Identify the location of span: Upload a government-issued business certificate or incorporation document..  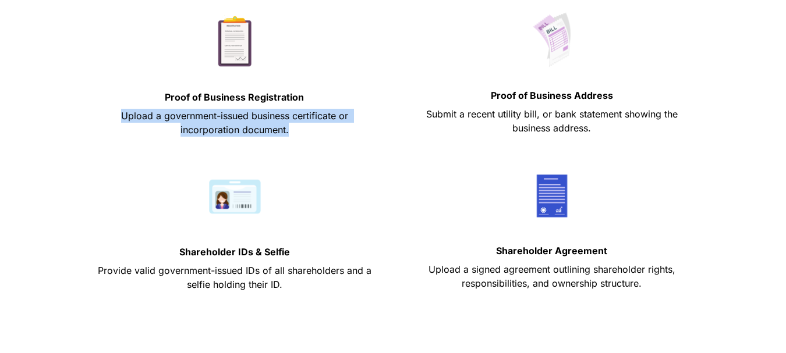
(236, 123).